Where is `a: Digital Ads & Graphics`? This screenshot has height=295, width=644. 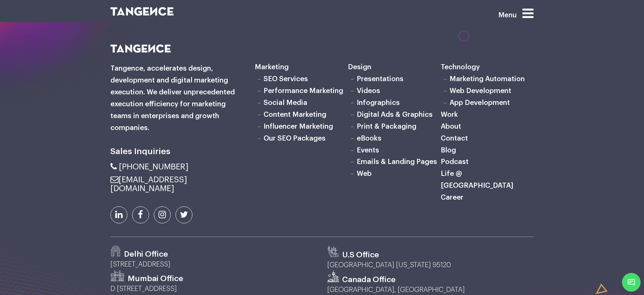
a: Digital Ads & Graphics is located at coordinates (395, 114).